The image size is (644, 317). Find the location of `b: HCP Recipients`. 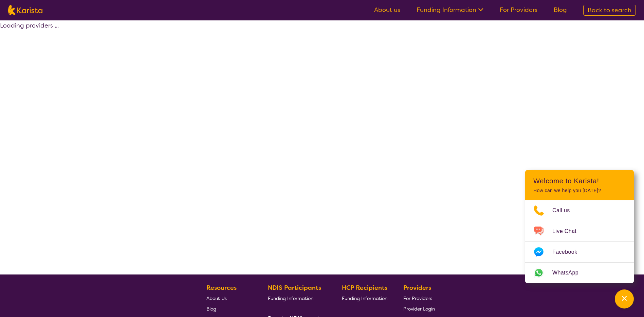

b: HCP Recipients is located at coordinates (365, 288).